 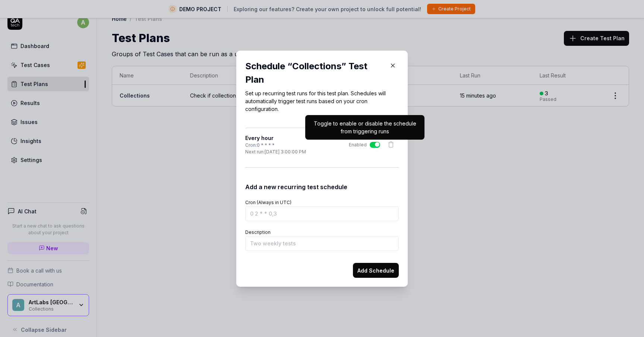 What do you see at coordinates (322, 185) in the screenshot?
I see `div: Add a new recurring test schedule` at bounding box center [322, 185].